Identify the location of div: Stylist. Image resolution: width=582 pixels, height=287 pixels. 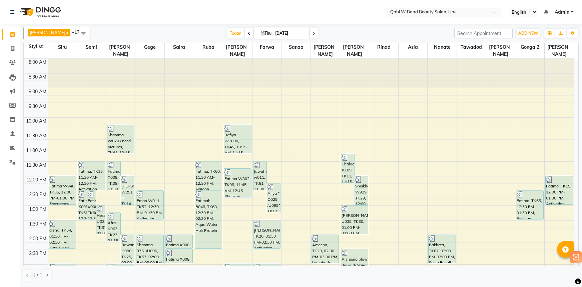
(36, 46).